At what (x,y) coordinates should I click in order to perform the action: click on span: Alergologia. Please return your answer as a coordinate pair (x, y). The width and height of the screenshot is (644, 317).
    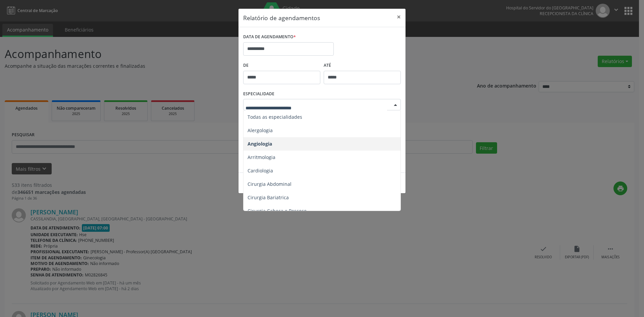
    Looking at the image, I should click on (260, 130).